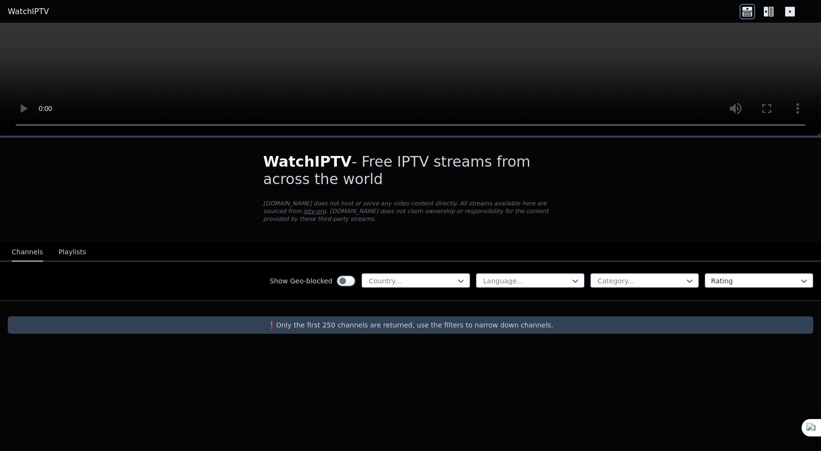  Describe the element at coordinates (410, 325) in the screenshot. I see `p: ❗️Only the first 250 channels are returned, use the filters to narrow down channels.` at that location.